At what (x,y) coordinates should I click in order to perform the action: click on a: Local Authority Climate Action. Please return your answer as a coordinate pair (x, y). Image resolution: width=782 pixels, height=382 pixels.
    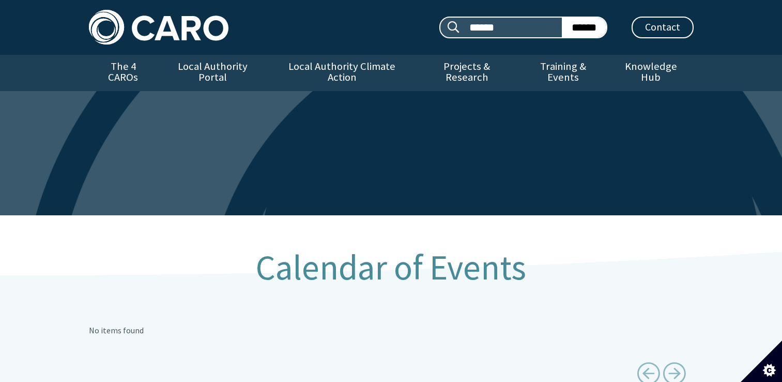
    Looking at the image, I should click on (342, 73).